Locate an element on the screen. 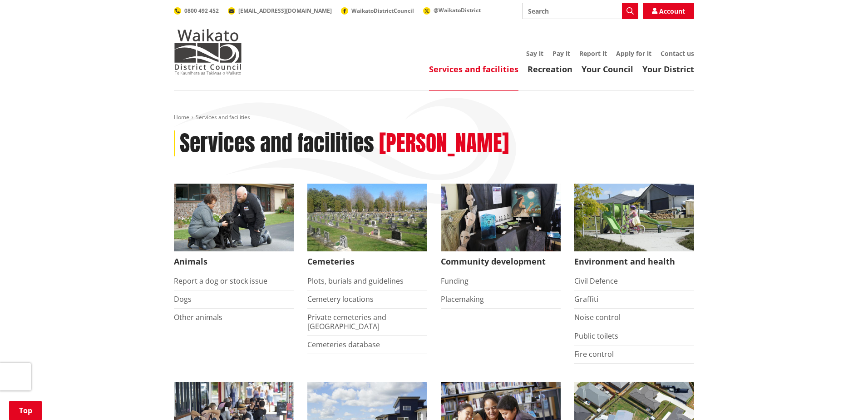 This screenshot has height=420, width=868. a: Home is located at coordinates (181, 117).